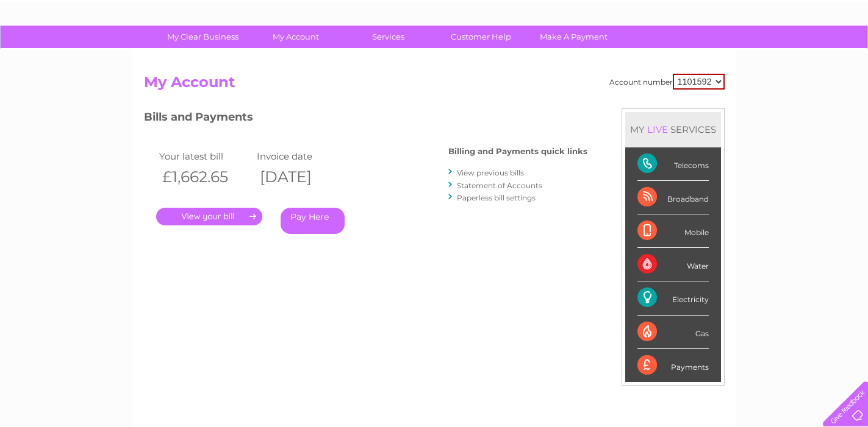 The width and height of the screenshot is (868, 427). What do you see at coordinates (366, 119) in the screenshot?
I see `h3: Bills and Payments` at bounding box center [366, 119].